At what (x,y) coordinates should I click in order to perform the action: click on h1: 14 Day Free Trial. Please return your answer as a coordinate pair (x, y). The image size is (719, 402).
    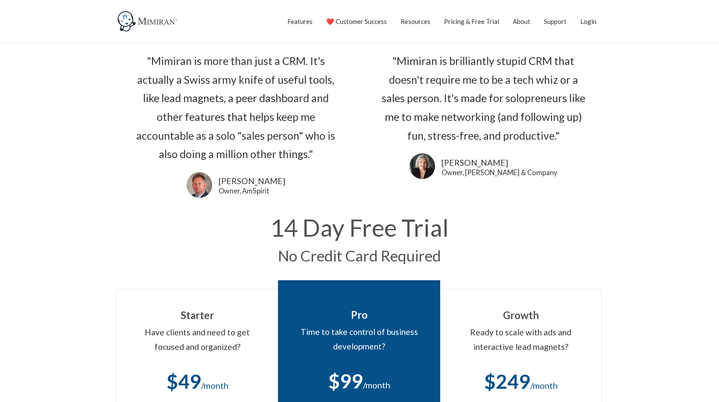
    Looking at the image, I should click on (359, 227).